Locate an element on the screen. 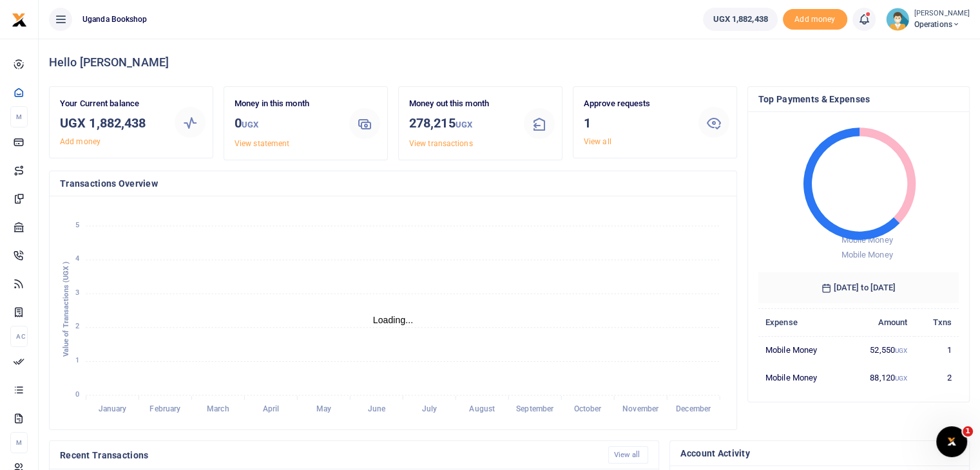 This screenshot has width=980, height=470. h4: Transactions Overview is located at coordinates (393, 184).